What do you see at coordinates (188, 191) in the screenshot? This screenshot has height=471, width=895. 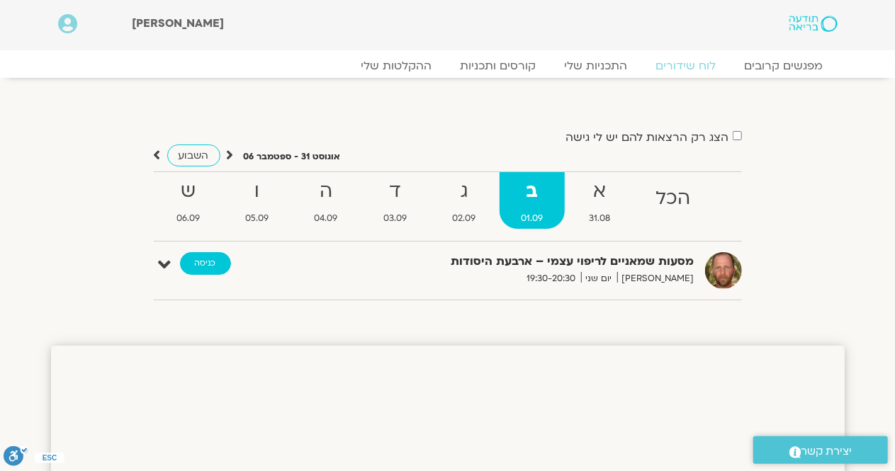 I see `strong: ש` at bounding box center [188, 191].